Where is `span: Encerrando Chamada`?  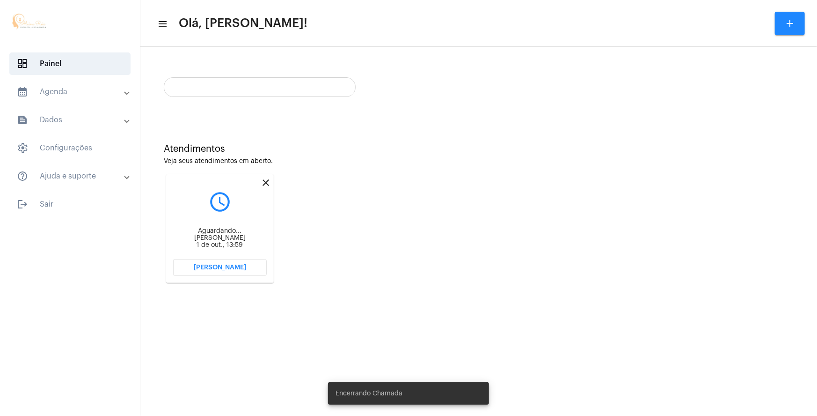 span: Encerrando Chamada is located at coordinates (369, 393).